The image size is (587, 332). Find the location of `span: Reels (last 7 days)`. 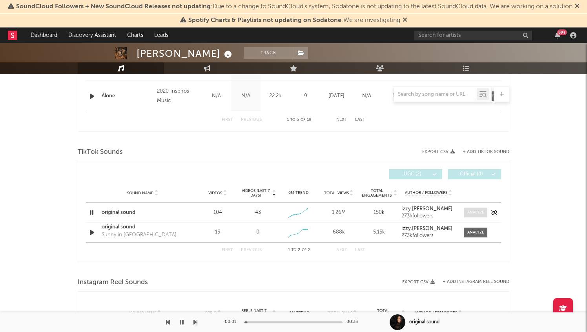

span: Reels (last 7 days) is located at coordinates (254, 313).